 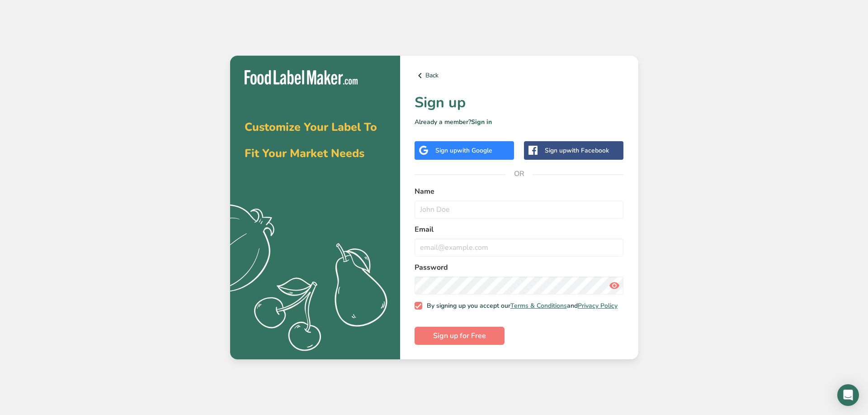 What do you see at coordinates (301, 77) in the screenshot?
I see `img: Food Label Maker` at bounding box center [301, 77].